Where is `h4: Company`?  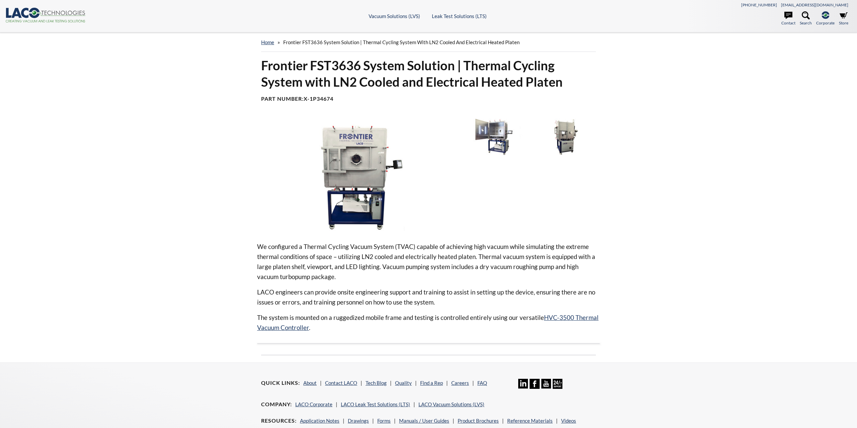
h4: Company is located at coordinates (276, 404).